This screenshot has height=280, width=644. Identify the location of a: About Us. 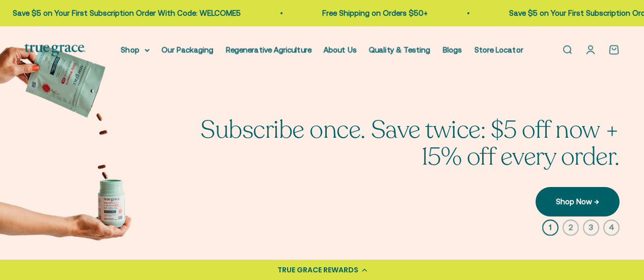
(340, 49).